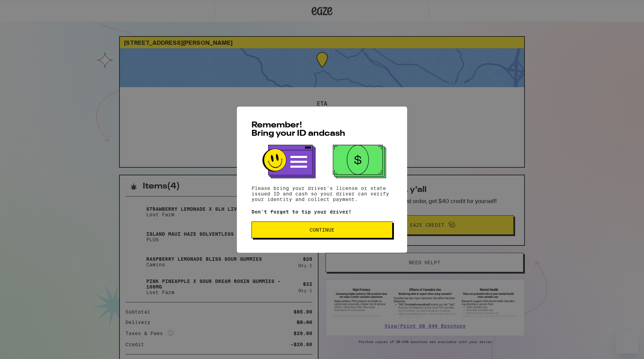 The width and height of the screenshot is (644, 359). What do you see at coordinates (322, 230) in the screenshot?
I see `span: Continue` at bounding box center [322, 230].